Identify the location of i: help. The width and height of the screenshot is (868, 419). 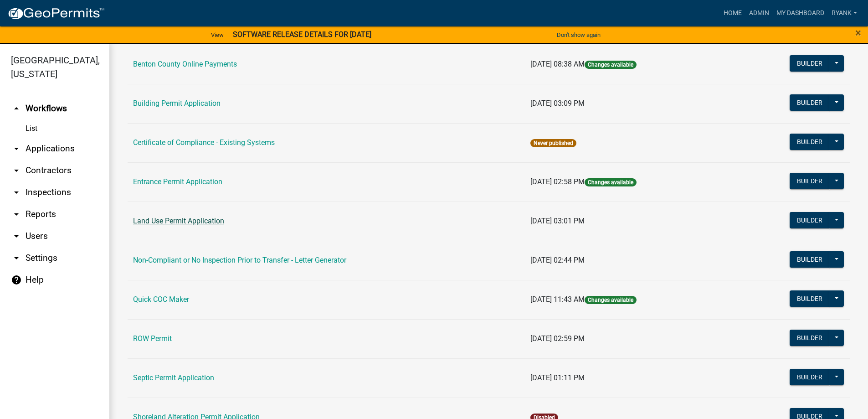
(16, 279).